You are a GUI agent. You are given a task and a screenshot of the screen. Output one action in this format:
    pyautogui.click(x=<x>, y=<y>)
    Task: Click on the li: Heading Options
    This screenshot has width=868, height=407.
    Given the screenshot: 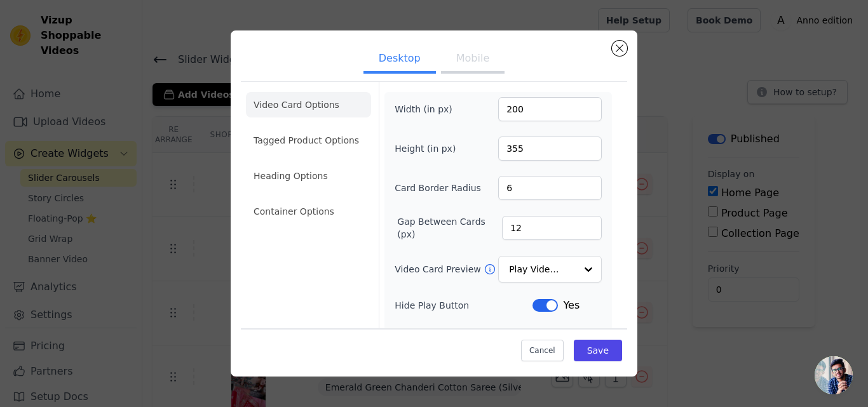 What is the action you would take?
    pyautogui.click(x=308, y=176)
    